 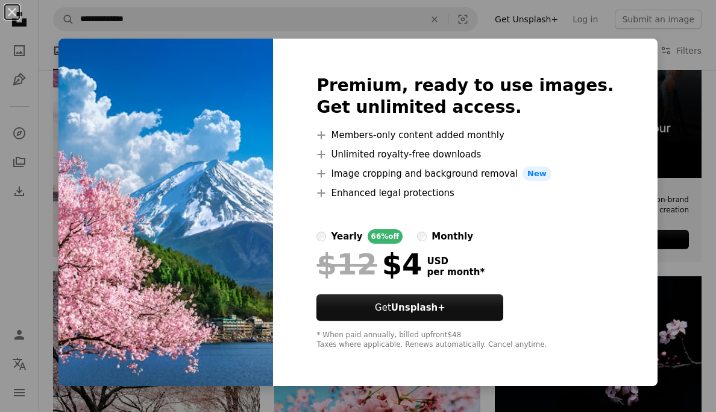 What do you see at coordinates (418, 307) in the screenshot?
I see `strong: Unsplash+` at bounding box center [418, 307].